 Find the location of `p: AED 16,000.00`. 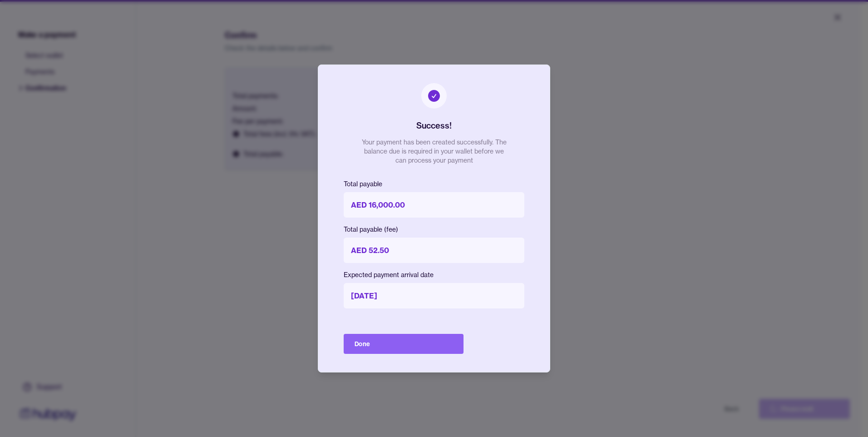

p: AED 16,000.00 is located at coordinates (434, 205).